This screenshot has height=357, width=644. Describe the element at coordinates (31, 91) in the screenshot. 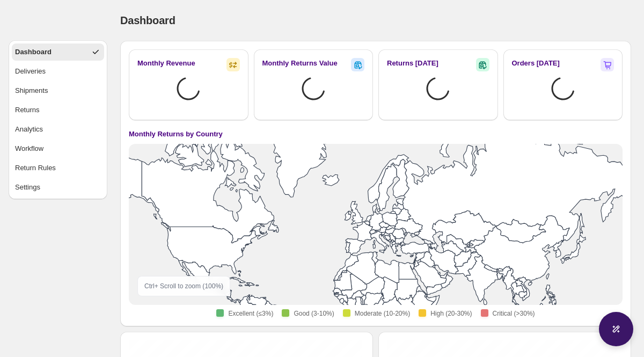

I see `span: Shipments` at that location.